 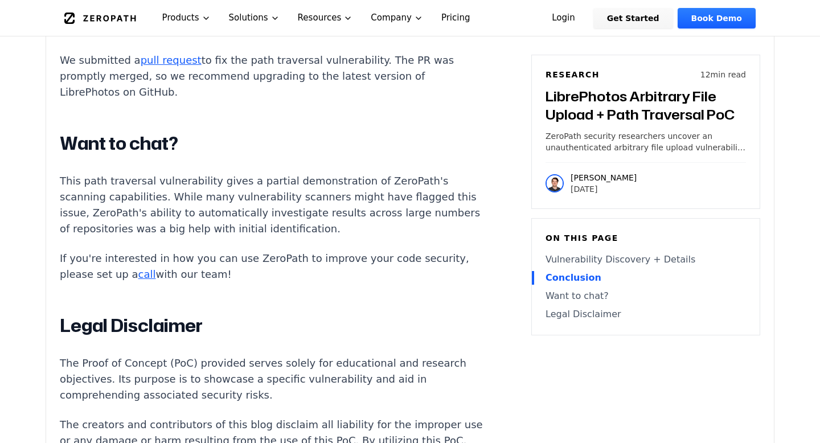 I want to click on p: ZeroPath security researchers uncover an unauthenticated arbitrary file upload vulnerability in L..., so click(x=646, y=142).